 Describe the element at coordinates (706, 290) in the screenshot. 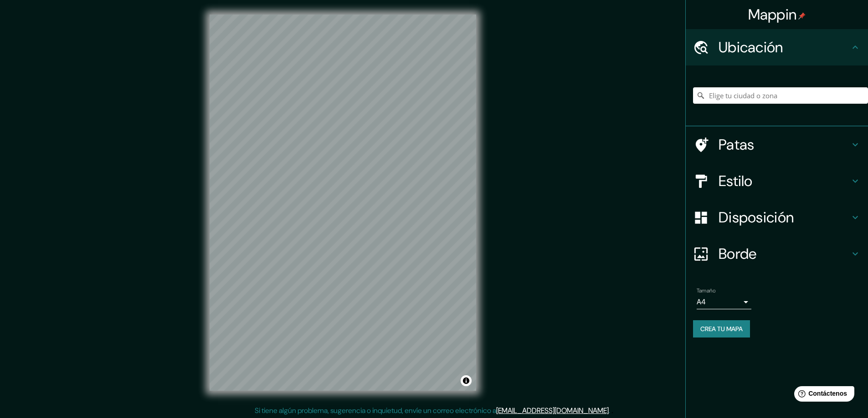

I see `font: Tamaño` at that location.